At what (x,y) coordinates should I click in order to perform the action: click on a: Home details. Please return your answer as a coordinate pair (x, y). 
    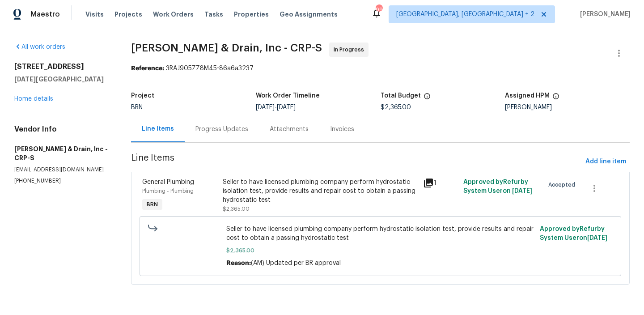
    Looking at the image, I should click on (33, 99).